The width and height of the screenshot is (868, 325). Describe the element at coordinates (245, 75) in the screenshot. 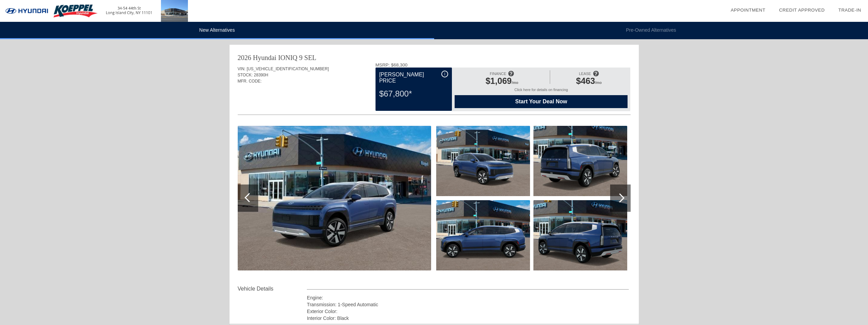

I see `span: STOCK:` at that location.